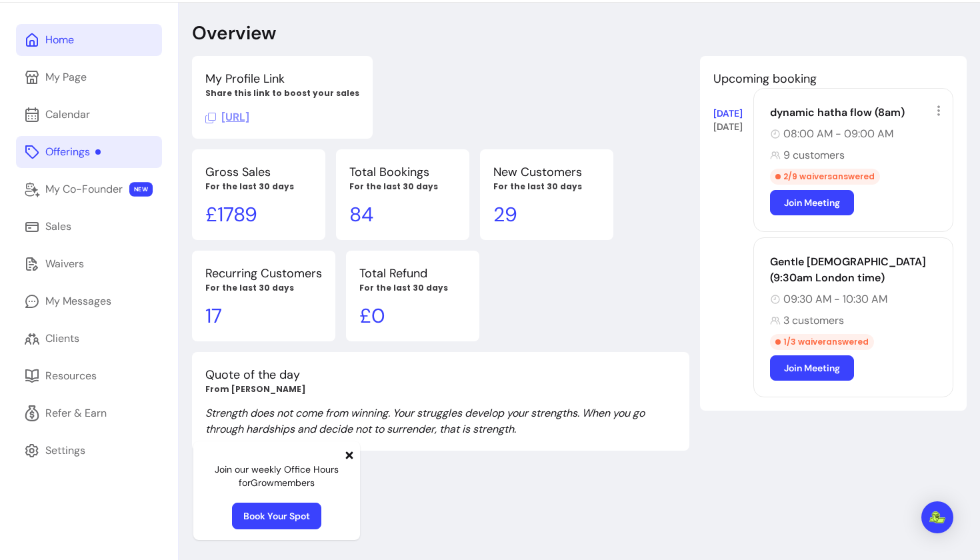 This screenshot has width=980, height=560. I want to click on p: Quote of the day, so click(441, 375).